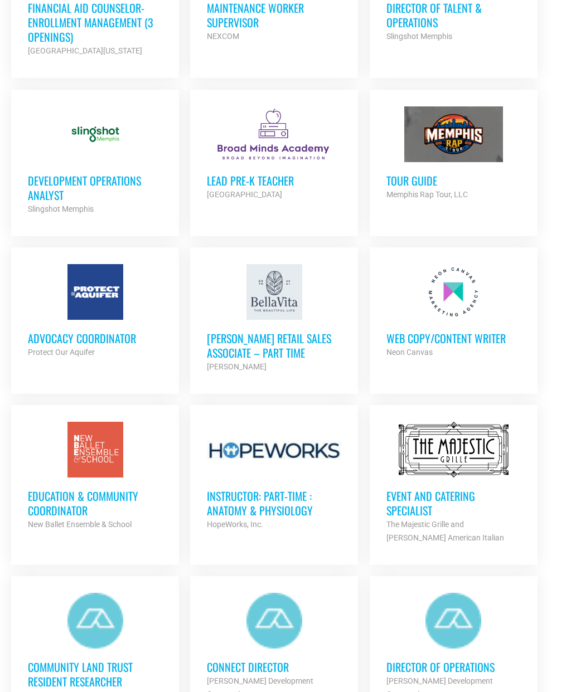  I want to click on h3: Lead Pre-K Teacher, so click(274, 181).